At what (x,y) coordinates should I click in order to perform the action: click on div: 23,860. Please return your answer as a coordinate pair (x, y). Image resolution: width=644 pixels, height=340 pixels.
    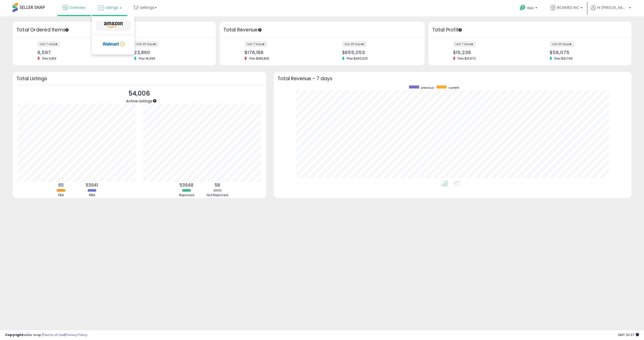
    Looking at the image, I should click on (170, 52).